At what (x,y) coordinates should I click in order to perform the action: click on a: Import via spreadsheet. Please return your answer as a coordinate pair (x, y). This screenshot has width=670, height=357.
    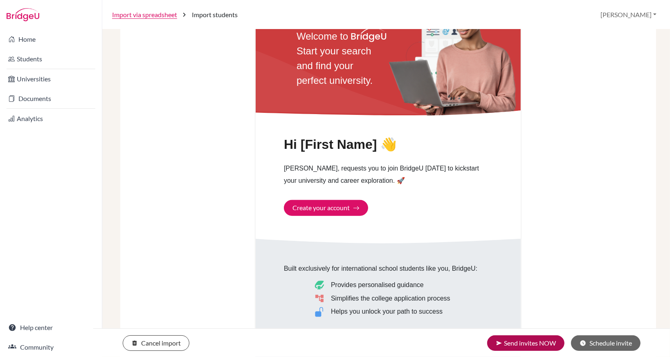
    Looking at the image, I should click on (144, 15).